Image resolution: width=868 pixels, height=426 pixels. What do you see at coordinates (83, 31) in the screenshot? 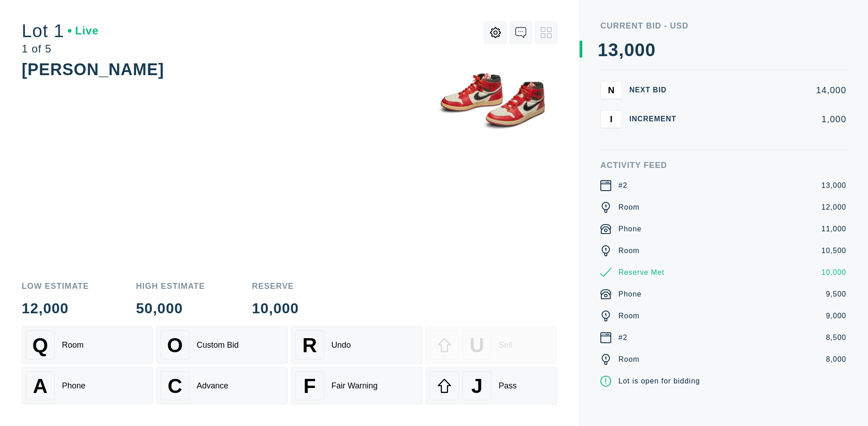
I see `div: Live` at bounding box center [83, 31].